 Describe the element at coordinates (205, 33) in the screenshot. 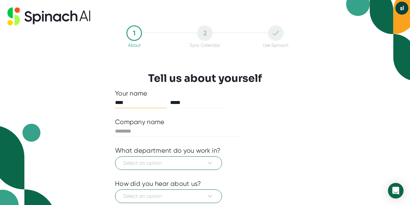

I see `div: 2` at that location.